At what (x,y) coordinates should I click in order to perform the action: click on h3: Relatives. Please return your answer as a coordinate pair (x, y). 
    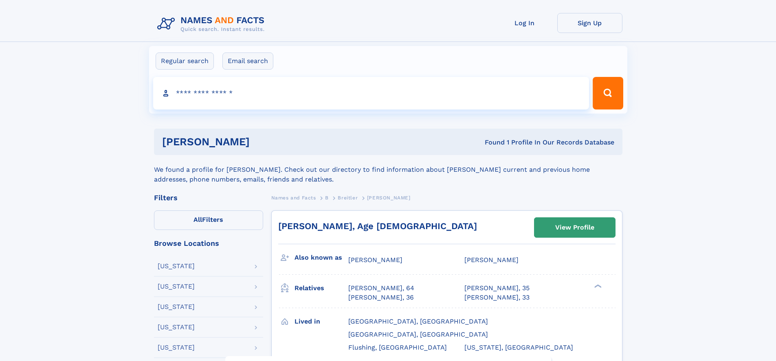
    Looking at the image, I should click on (322, 289).